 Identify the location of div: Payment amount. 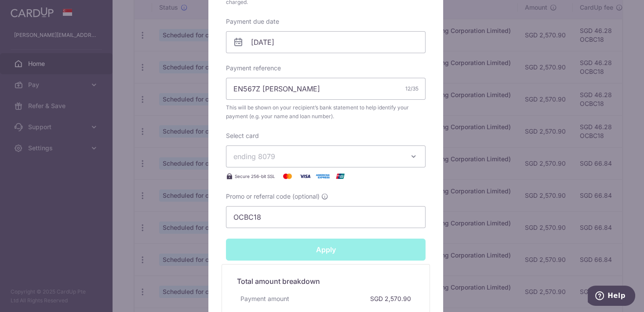
(264, 299).